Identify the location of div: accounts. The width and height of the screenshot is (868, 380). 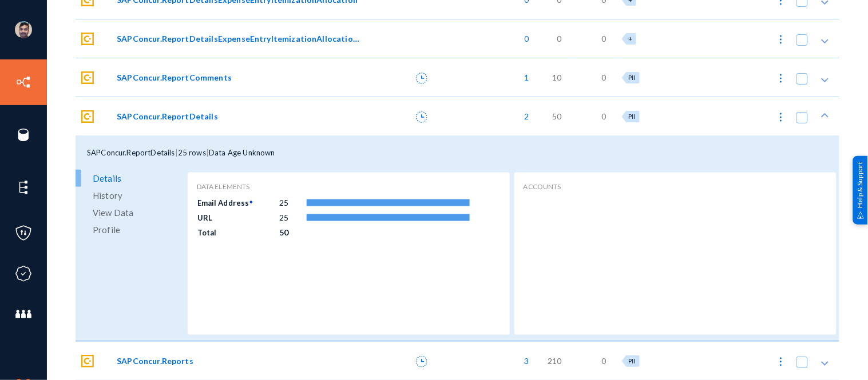
(675, 187).